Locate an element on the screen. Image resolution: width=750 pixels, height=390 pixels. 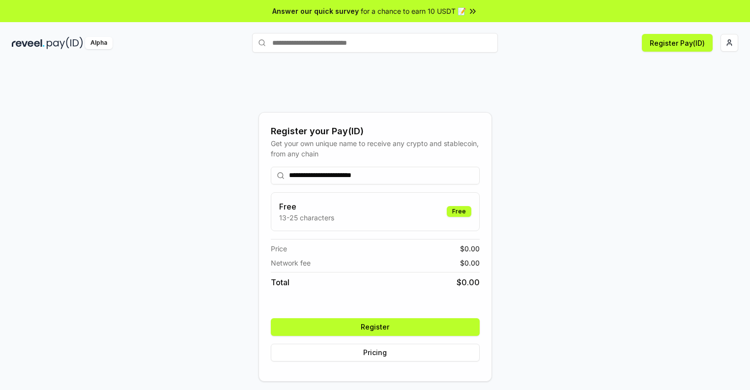
img: pay_id is located at coordinates (65, 43).